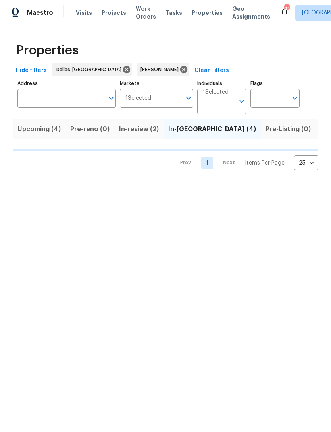  Describe the element at coordinates (139, 129) in the screenshot. I see `span: In-review (2)` at that location.